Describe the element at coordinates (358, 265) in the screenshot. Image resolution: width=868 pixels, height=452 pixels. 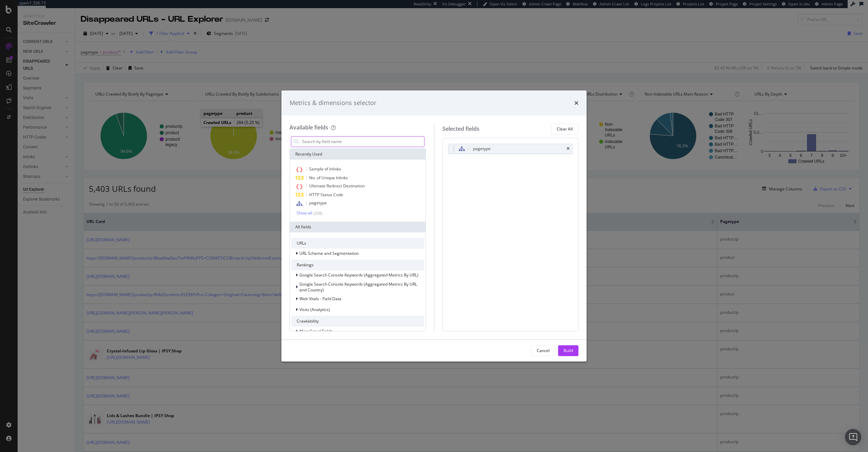
I see `div: Rankings` at that location.